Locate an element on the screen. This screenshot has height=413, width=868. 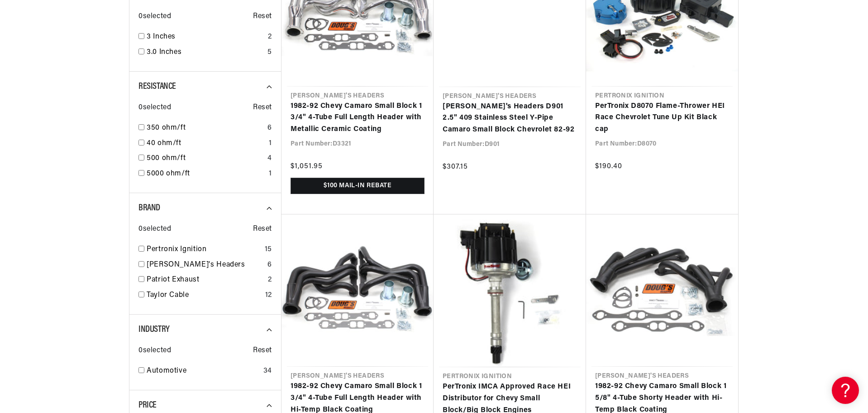
a: 3.0 Inches is located at coordinates (205, 52).